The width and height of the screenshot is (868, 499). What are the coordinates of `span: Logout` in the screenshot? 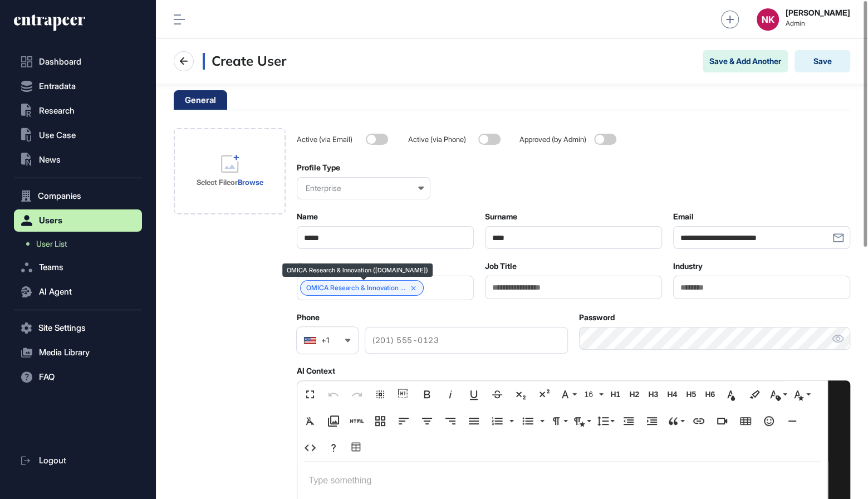 It's located at (52, 461).